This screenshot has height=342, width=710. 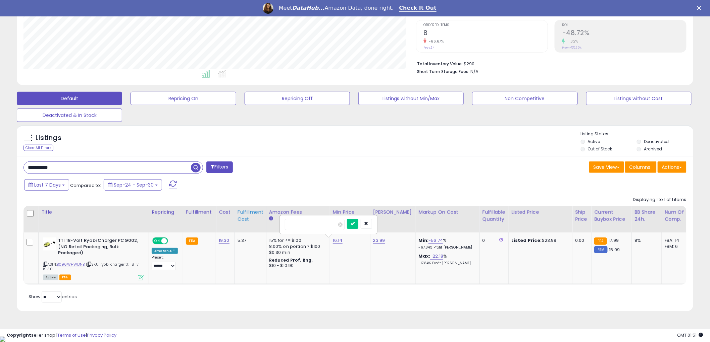 What do you see at coordinates (493, 241) in the screenshot?
I see `div: 0` at bounding box center [493, 241].